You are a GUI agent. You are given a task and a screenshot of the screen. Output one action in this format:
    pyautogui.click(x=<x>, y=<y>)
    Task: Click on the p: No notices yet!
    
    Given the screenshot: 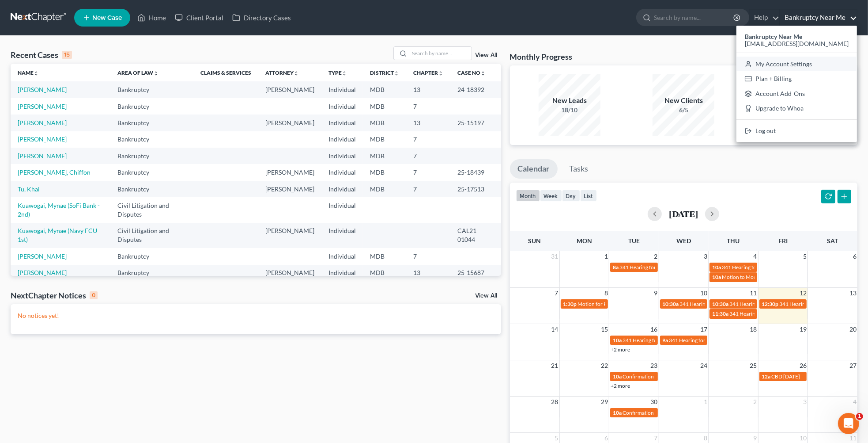 What is the action you would take?
    pyautogui.click(x=256, y=316)
    